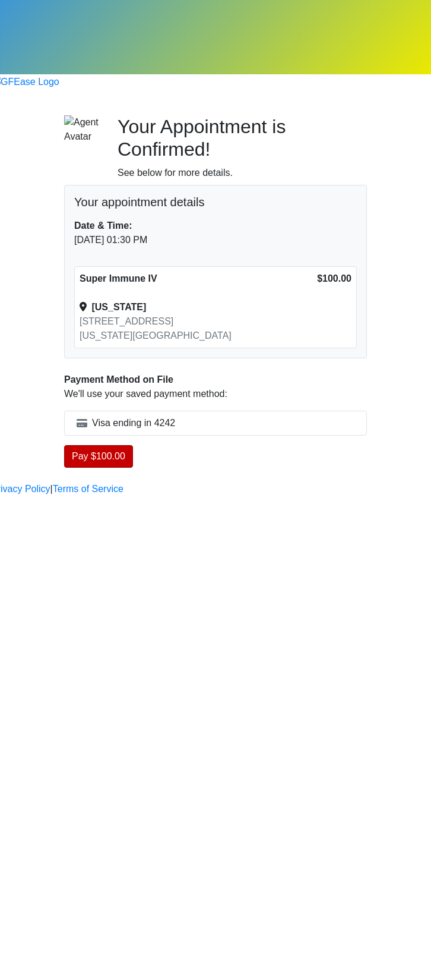 The height and width of the screenshot is (980, 431). Describe the element at coordinates (216, 380) in the screenshot. I see `div: Payment Method on File` at that location.